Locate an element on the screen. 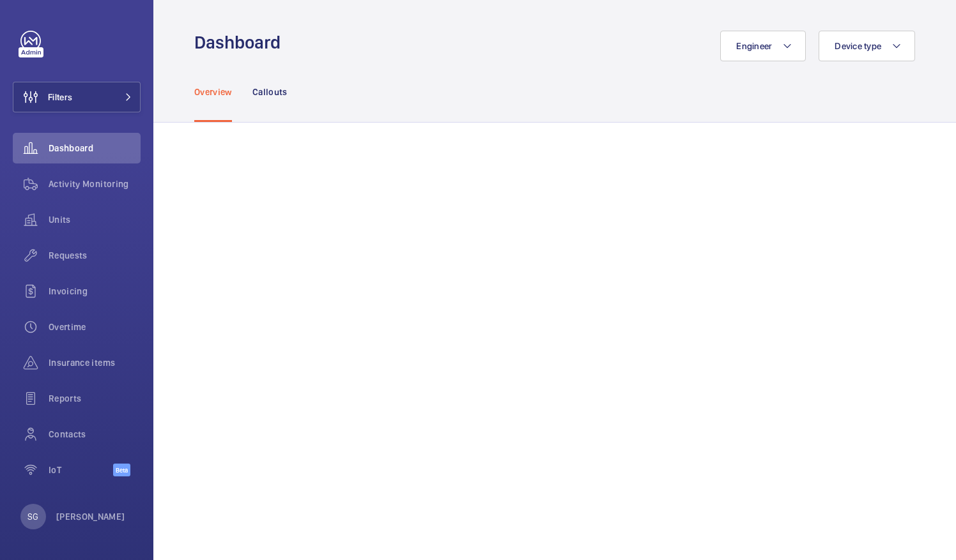 Image resolution: width=956 pixels, height=560 pixels. span: Contacts is located at coordinates (94, 435).